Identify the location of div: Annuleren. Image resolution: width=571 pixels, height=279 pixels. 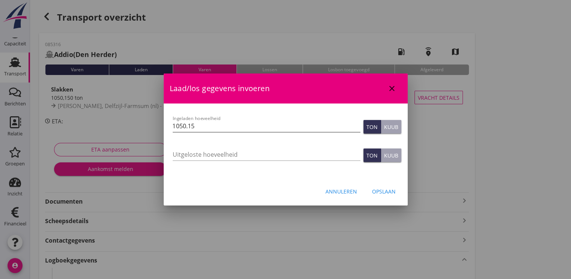
(341, 192).